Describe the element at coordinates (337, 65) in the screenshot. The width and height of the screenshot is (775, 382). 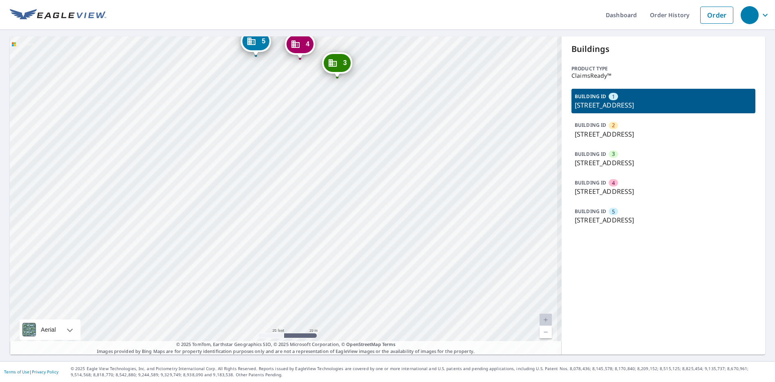
I see `div: Dropped pin, building 3, Commercial property, 692 County Road 189 Gainesville, TX 76240` at that location.